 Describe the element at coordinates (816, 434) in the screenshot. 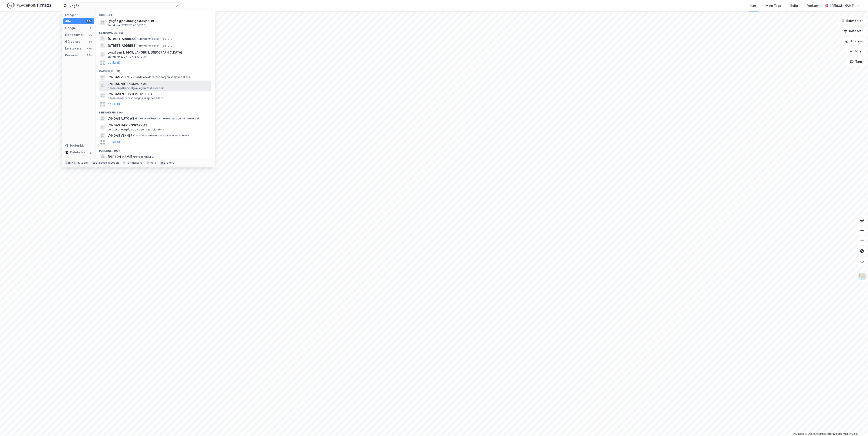

I see `a: OpenStreetMap` at that location.